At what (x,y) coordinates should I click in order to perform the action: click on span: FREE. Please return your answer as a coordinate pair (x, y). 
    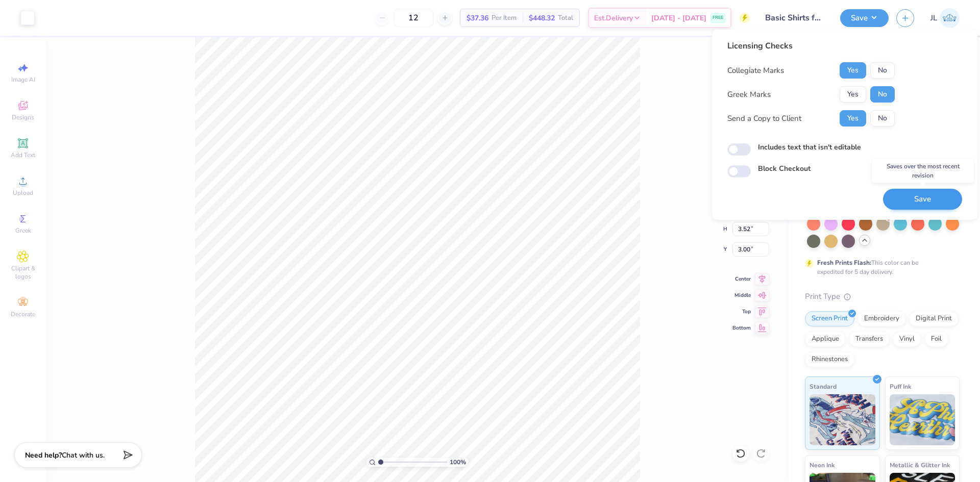
    Looking at the image, I should click on (717, 18).